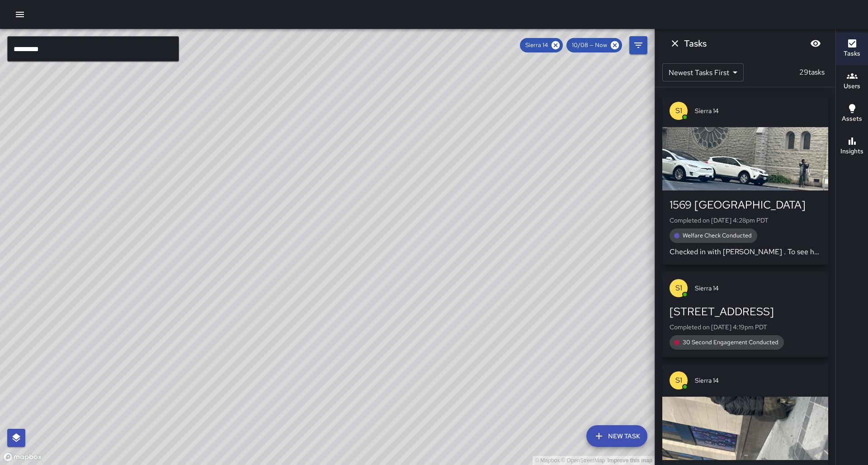 The width and height of the screenshot is (868, 465). Describe the element at coordinates (851, 49) in the screenshot. I see `button: Tasks` at that location.